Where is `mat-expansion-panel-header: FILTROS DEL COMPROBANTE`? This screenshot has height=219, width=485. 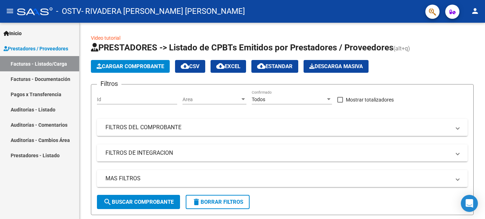 mat-expansion-panel-header: FILTROS DEL COMPROBANTE is located at coordinates (282, 128).